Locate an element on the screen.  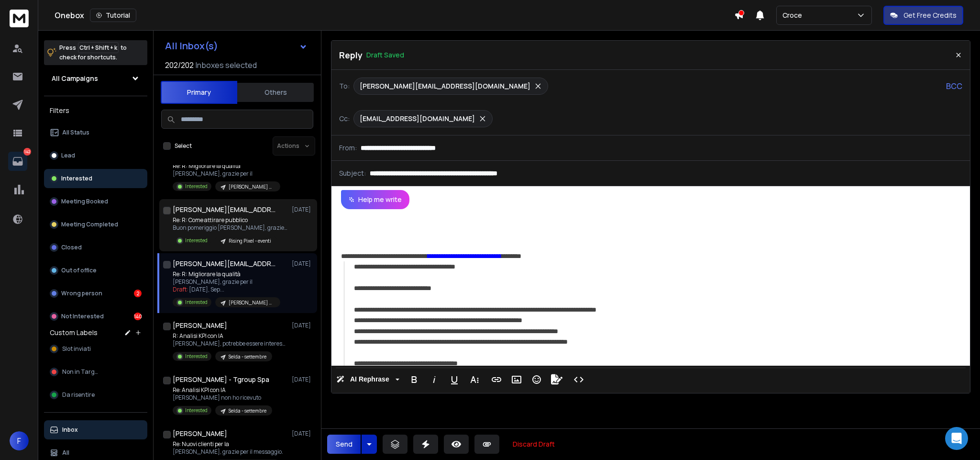
p: Press to check for shortcuts. is located at coordinates (93, 53).